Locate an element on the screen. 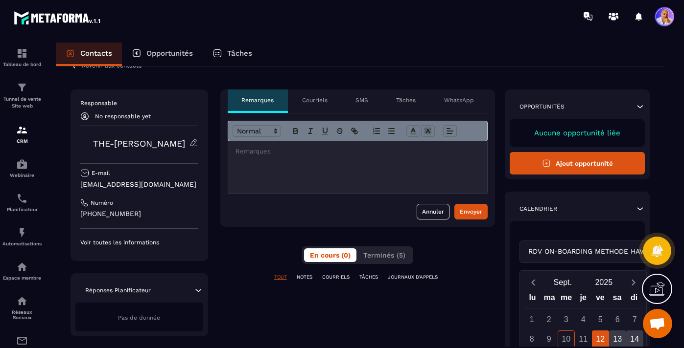  button: En cours (0) is located at coordinates (330, 255).